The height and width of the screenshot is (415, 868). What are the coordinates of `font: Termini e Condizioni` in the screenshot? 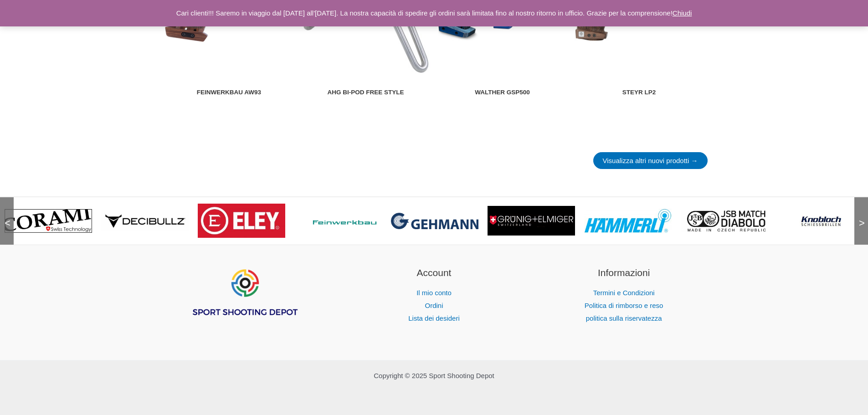 It's located at (624, 292).